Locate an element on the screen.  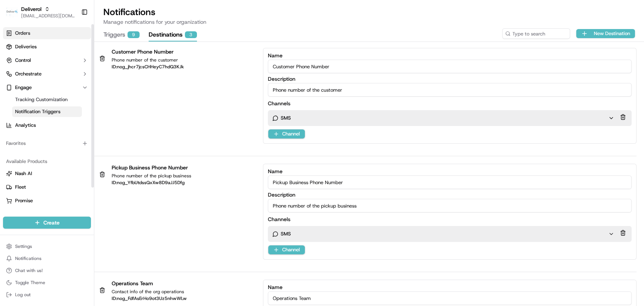
a: Powered byPylon is located at coordinates (72, 190).